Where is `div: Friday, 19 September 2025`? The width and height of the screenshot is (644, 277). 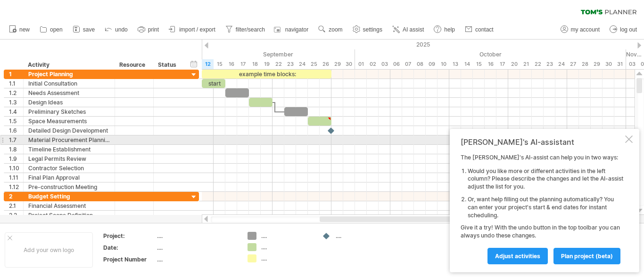
div: Friday, 19 September 2025 is located at coordinates (267, 64).